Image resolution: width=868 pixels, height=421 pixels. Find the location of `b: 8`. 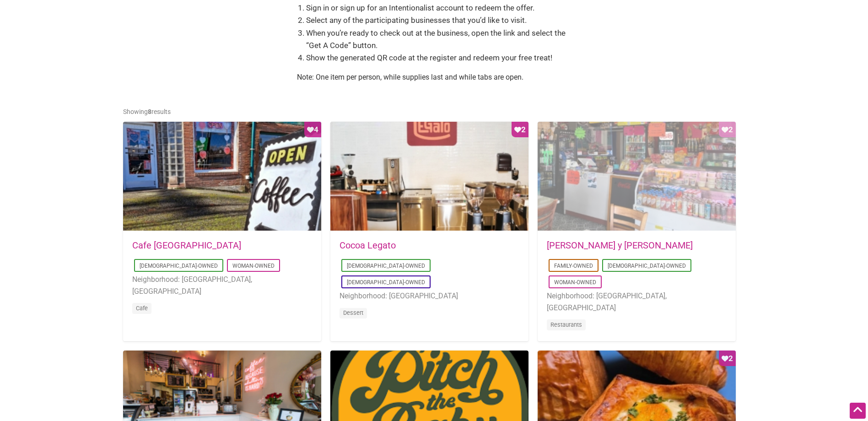

b: 8 is located at coordinates (150, 112).